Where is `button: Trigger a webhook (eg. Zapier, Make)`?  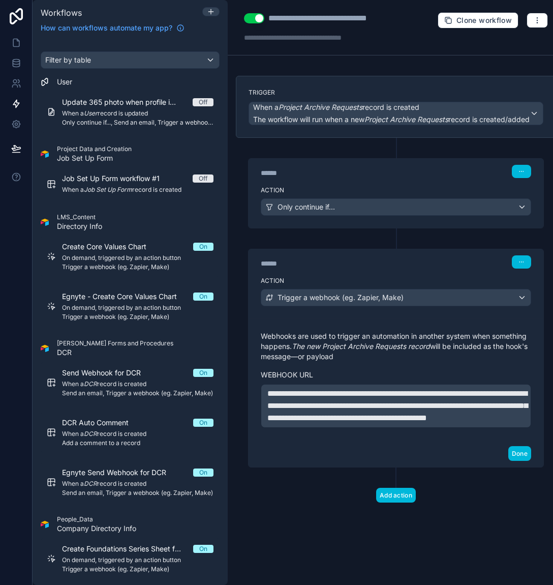 button: Trigger a webhook (eg. Zapier, Make) is located at coordinates (396, 298).